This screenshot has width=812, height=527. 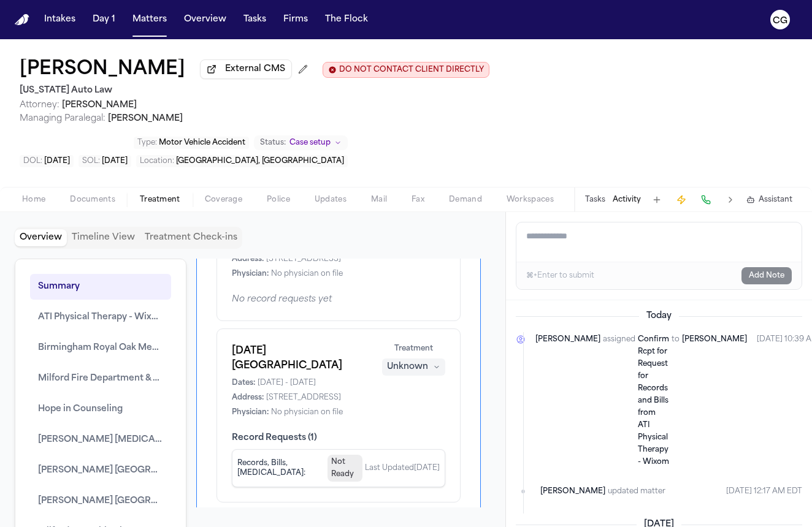 I want to click on span: Record Requests ( 1 ), so click(x=339, y=438).